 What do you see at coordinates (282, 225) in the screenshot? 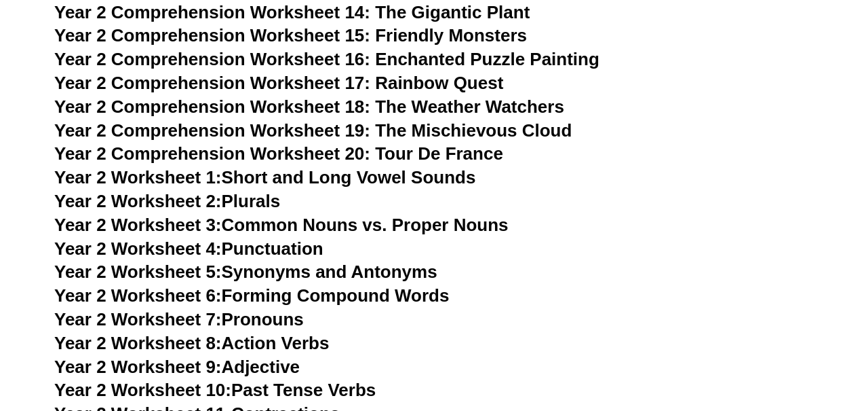
I see `a: Year 2 Worksheet 3:Common Nouns vs. Proper Nouns` at bounding box center [282, 225].